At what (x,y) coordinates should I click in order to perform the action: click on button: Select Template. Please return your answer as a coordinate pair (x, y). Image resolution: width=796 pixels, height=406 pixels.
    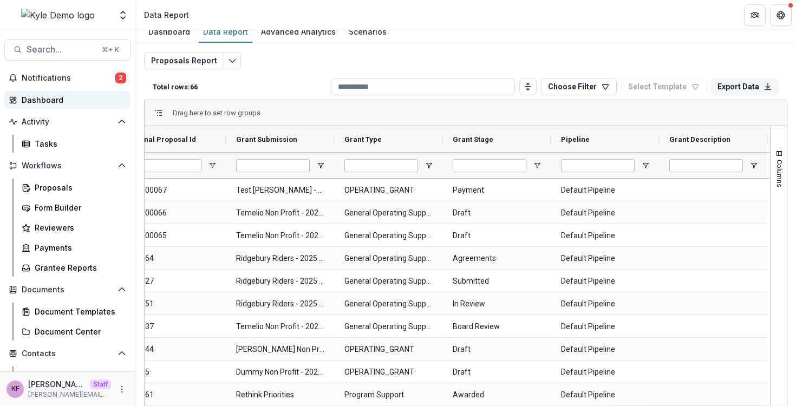
    Looking at the image, I should click on (663, 87).